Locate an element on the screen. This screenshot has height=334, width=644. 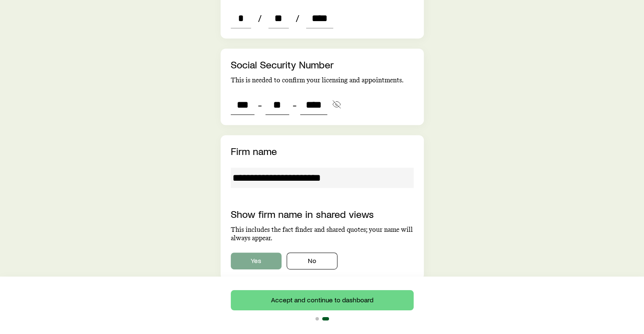
p: This is needed to confirm your licensing and appointments. is located at coordinates (322, 80).